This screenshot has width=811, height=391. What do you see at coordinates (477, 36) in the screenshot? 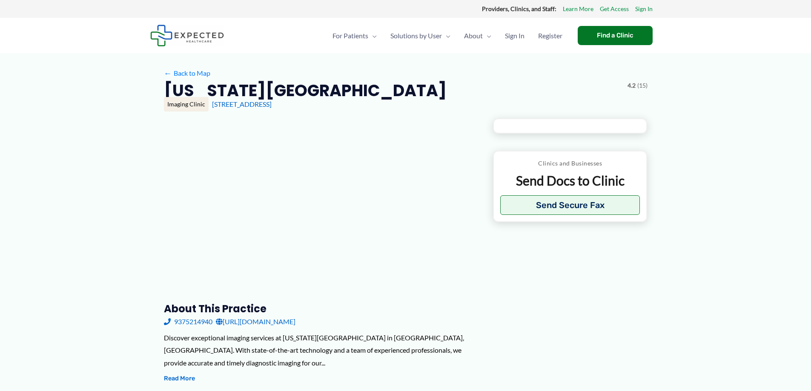
I see `a: AboutMenu Toggle` at bounding box center [477, 36].